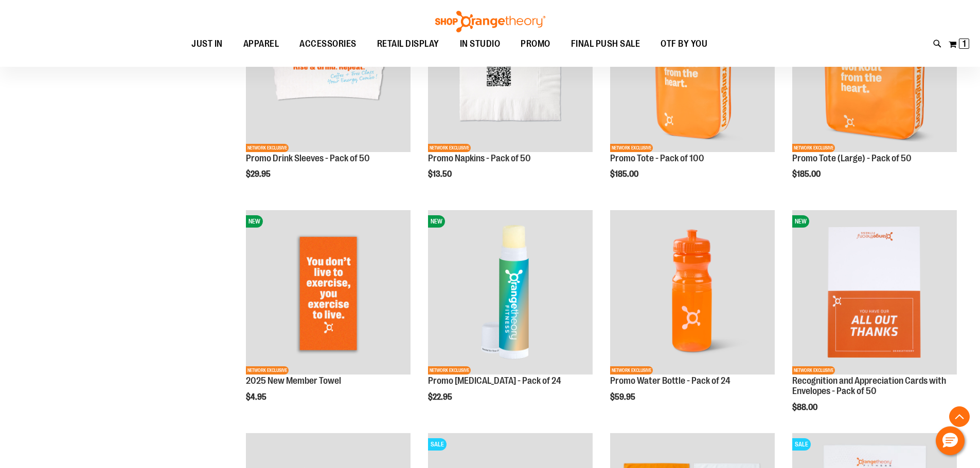 The height and width of the screenshot is (468, 980). Describe the element at coordinates (536, 44) in the screenshot. I see `span: PROMO` at that location.